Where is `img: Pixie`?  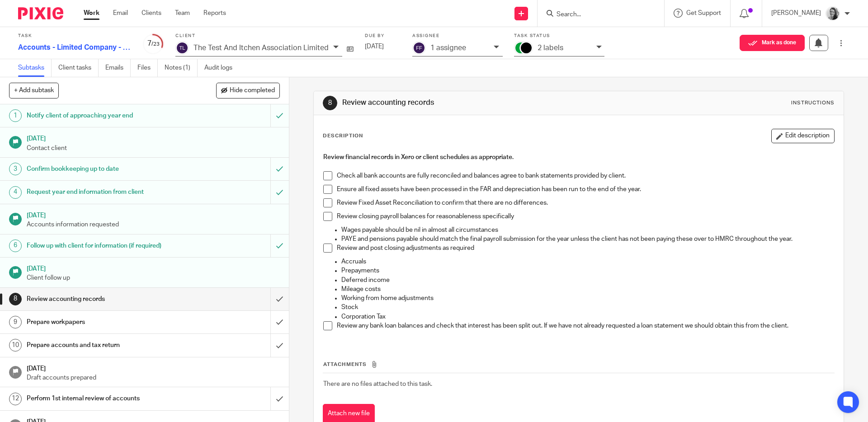 img: Pixie is located at coordinates (40, 13).